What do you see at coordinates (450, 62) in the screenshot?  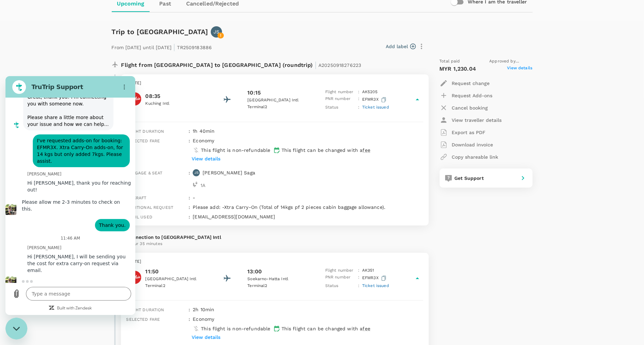 I see `span: Total paid` at bounding box center [450, 62].